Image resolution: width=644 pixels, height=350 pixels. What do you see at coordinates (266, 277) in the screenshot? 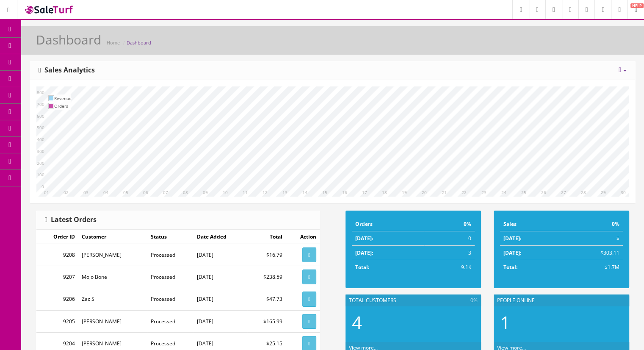
I see `td: $238.59` at bounding box center [266, 277].